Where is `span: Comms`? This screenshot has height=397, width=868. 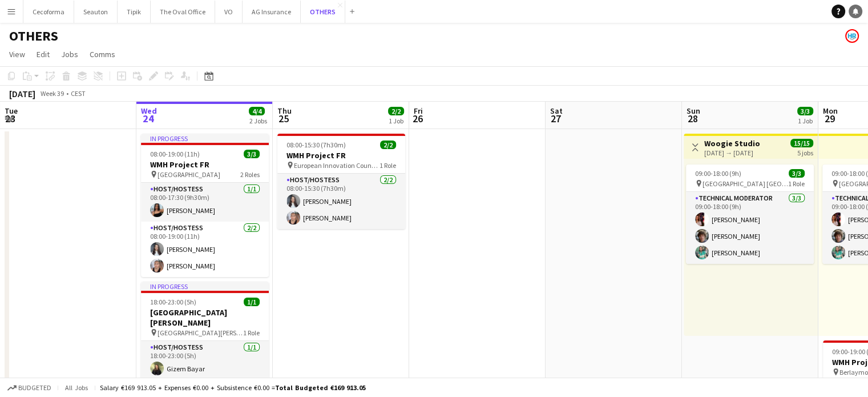
span: Comms is located at coordinates (102, 55).